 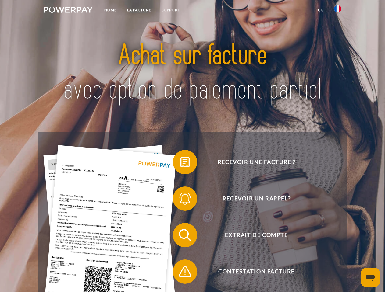 I want to click on img: qb_warning.svg, so click(x=185, y=272).